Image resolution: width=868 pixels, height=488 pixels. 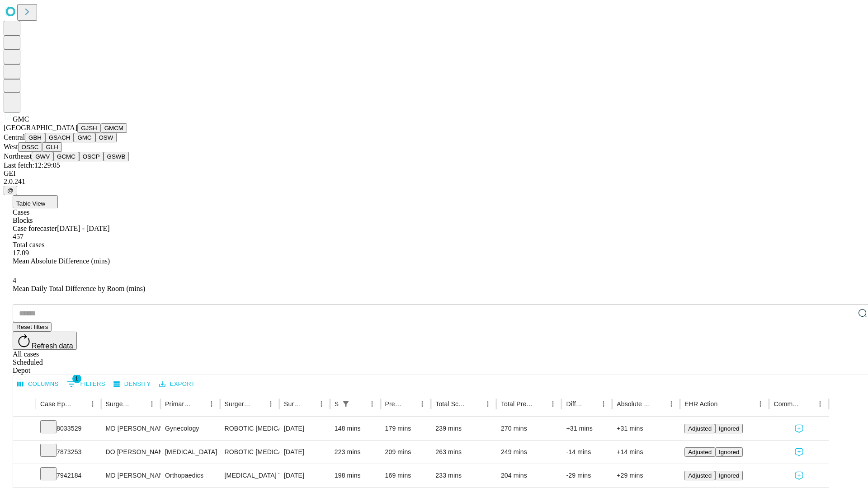 I want to click on button: OSCP, so click(x=91, y=156).